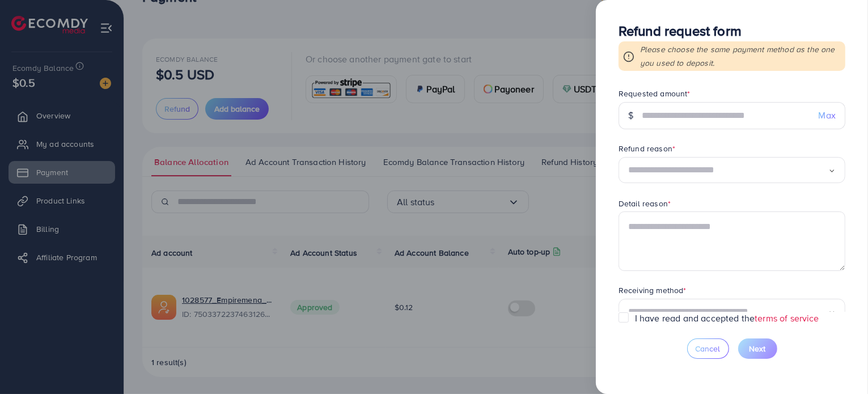  I want to click on button: Next, so click(757, 349).